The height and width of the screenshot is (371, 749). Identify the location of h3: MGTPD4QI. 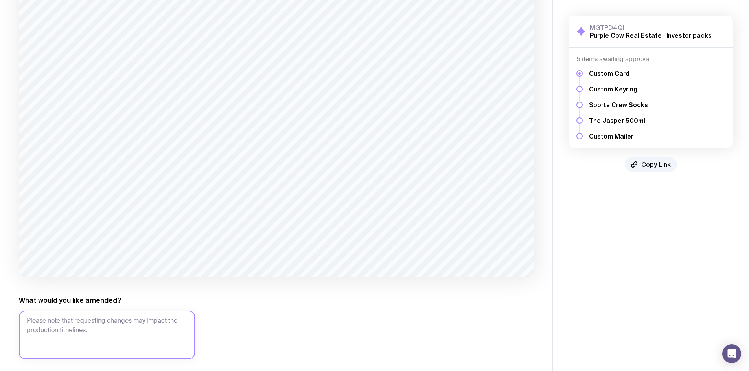
(650, 28).